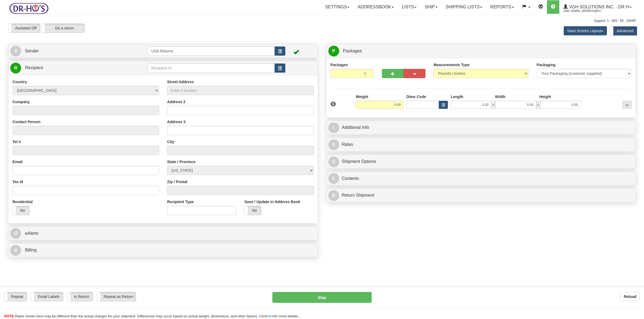 The image size is (644, 319). Describe the element at coordinates (457, 97) in the screenshot. I see `label: Length` at that location.